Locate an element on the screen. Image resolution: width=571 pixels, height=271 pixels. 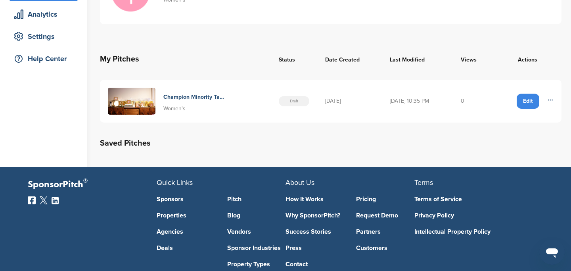
a: Success Stories is located at coordinates (315, 231).